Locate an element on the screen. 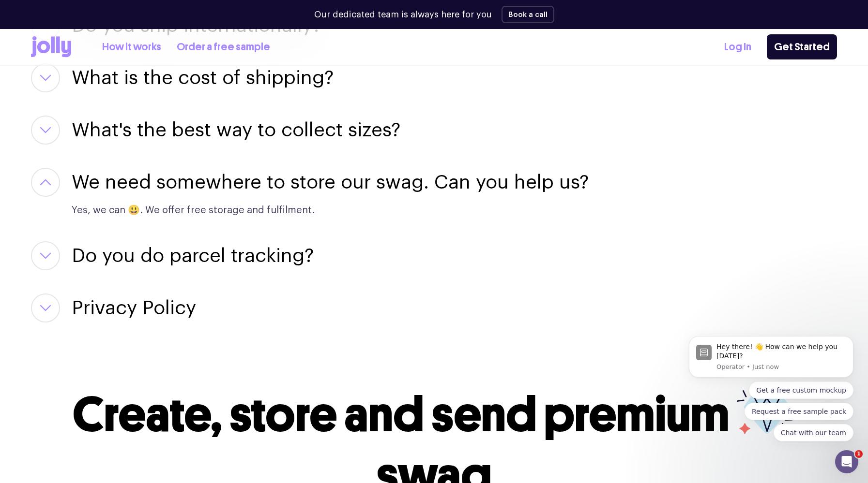  h3: What's the best way to collect sizes? is located at coordinates (235, 130).